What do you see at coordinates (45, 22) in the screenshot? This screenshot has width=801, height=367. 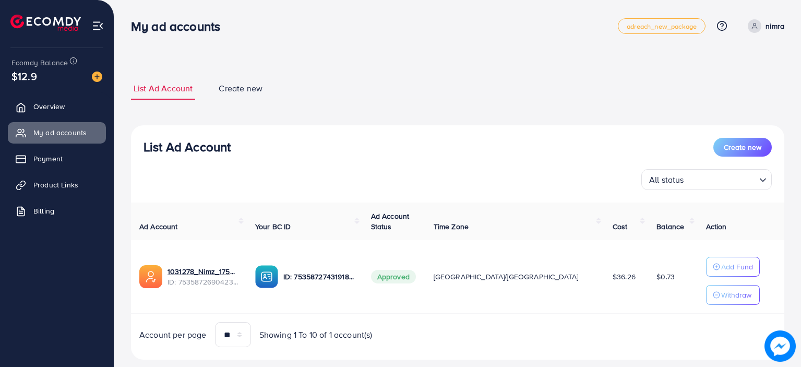 I see `a: logo` at bounding box center [45, 22].